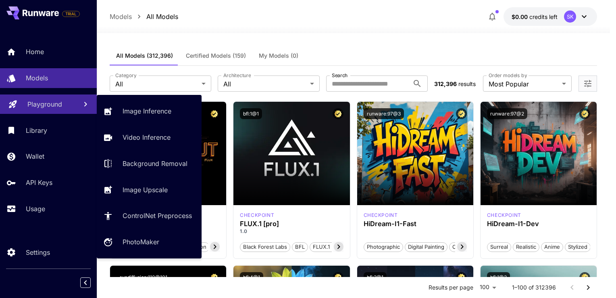 This screenshot has height=298, width=616. I want to click on h3: FLUX.1 [pro], so click(291, 223).